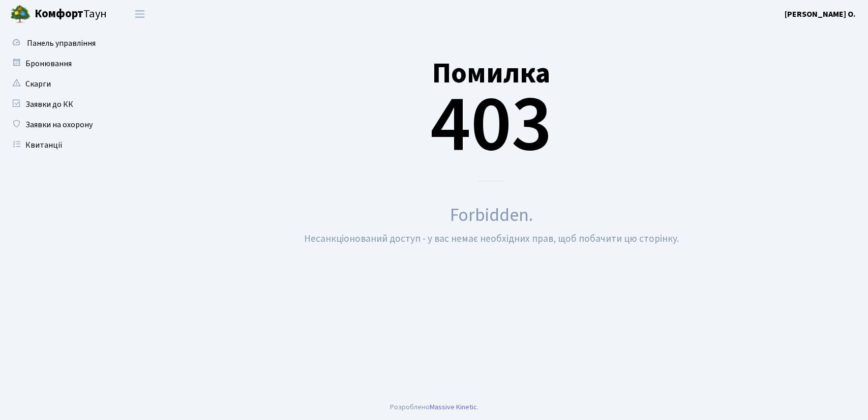 Image resolution: width=868 pixels, height=420 pixels. What do you see at coordinates (59, 14) in the screenshot?
I see `b: Комфорт` at bounding box center [59, 14].